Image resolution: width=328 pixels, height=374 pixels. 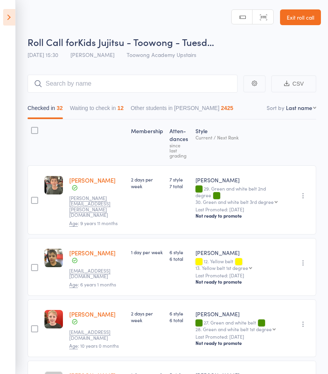 I want to click on button: Checked in32, so click(x=45, y=110).